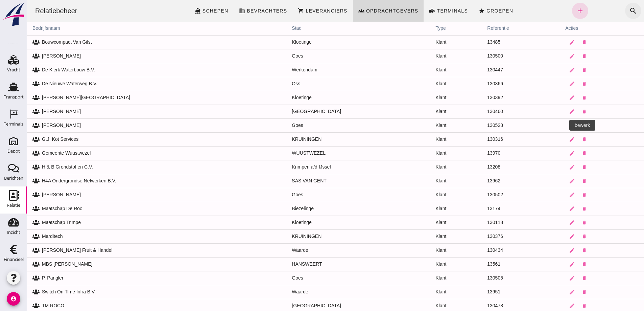  What do you see at coordinates (299, 11) in the screenshot?
I see `span: Leveranciers` at bounding box center [299, 11].